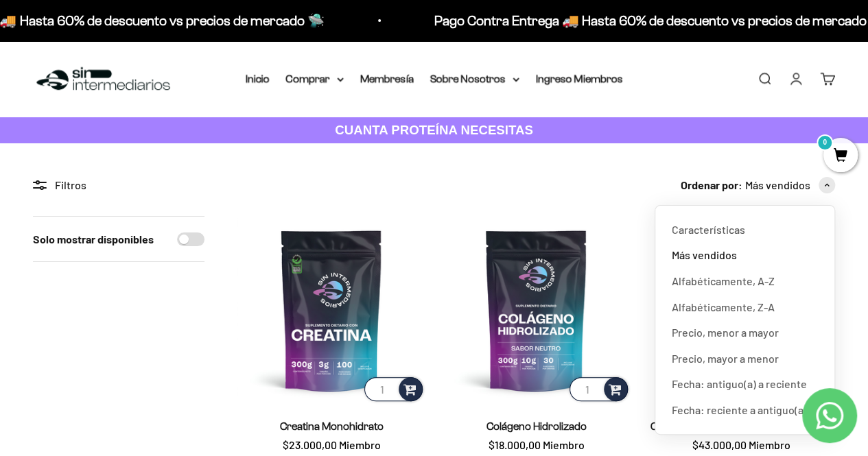 The height and width of the screenshot is (456, 868). I want to click on span: Ordenar por:, so click(711, 185).